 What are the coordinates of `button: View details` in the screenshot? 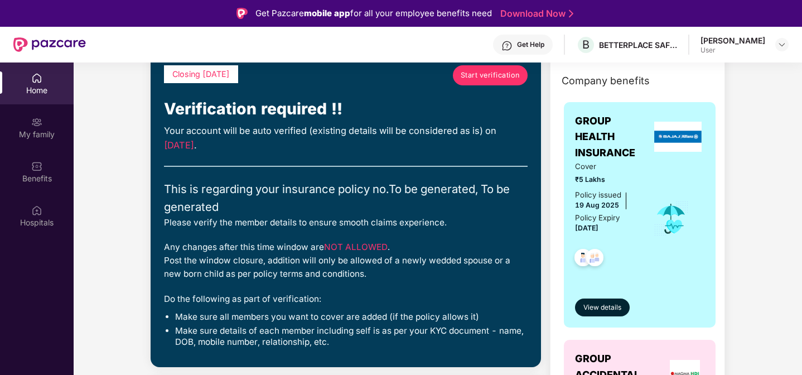 It's located at (602, 307).